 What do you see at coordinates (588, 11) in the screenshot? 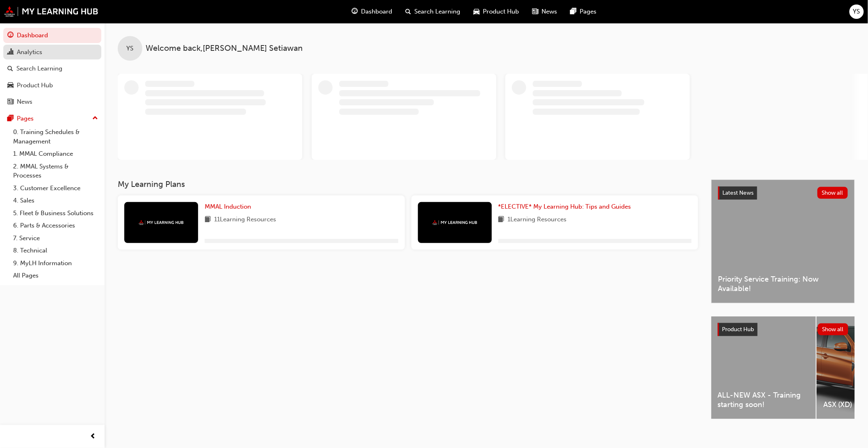
I see `span: Pages` at bounding box center [588, 11].